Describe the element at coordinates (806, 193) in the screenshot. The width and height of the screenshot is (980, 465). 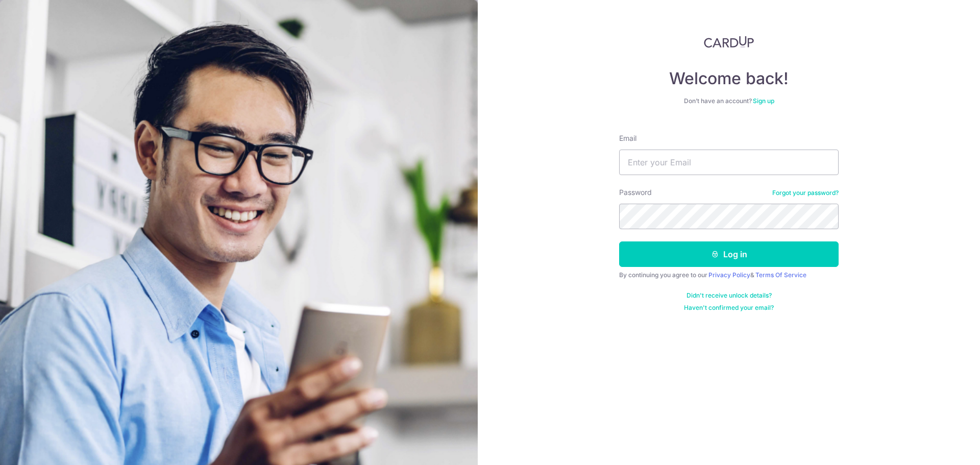
I see `a: Forgot your password?` at that location.